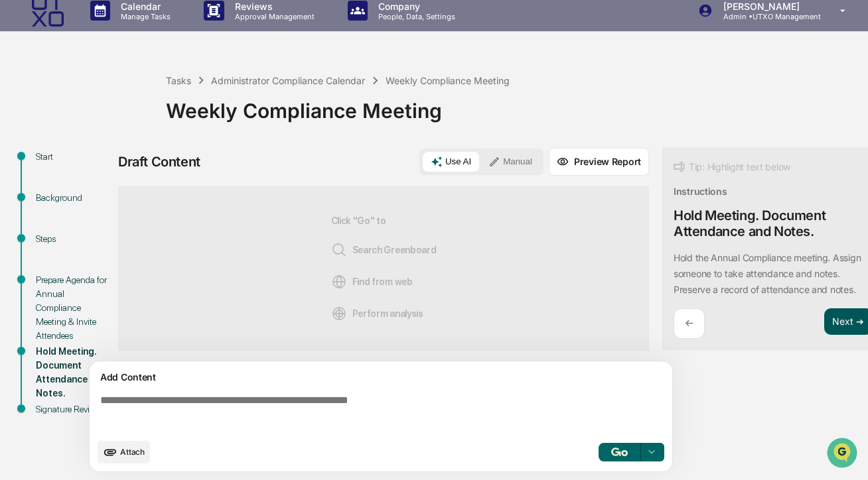  I want to click on button: Open customer support, so click(16, 16).